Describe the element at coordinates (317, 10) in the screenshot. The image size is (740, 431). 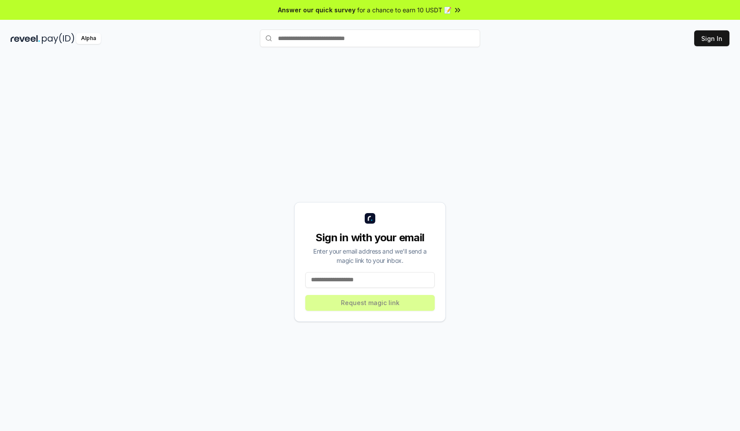
I see `span: Answer our quick survey` at that location.